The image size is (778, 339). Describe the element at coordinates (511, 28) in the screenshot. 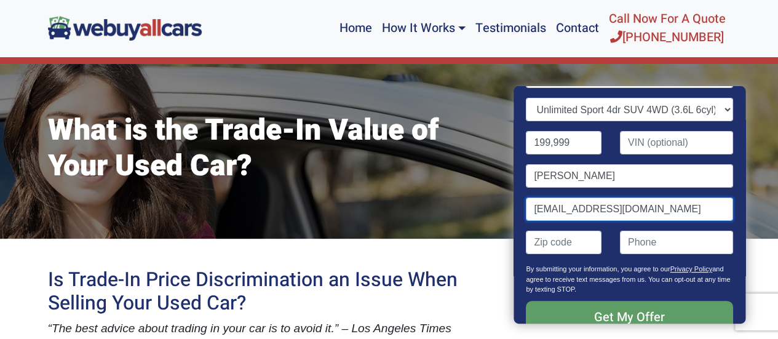

I see `a: Testimonials` at that location.